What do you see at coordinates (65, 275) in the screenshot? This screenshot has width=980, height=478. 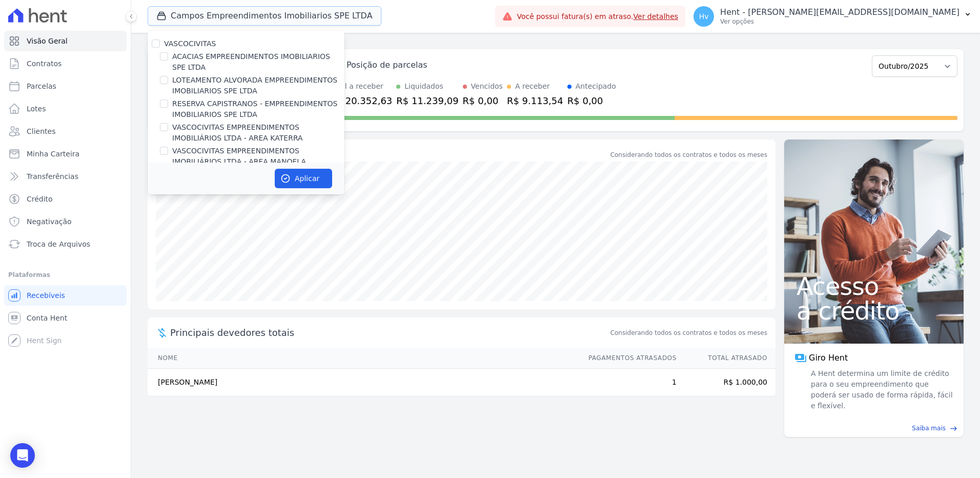 I see `div: Plataformas` at bounding box center [65, 275].